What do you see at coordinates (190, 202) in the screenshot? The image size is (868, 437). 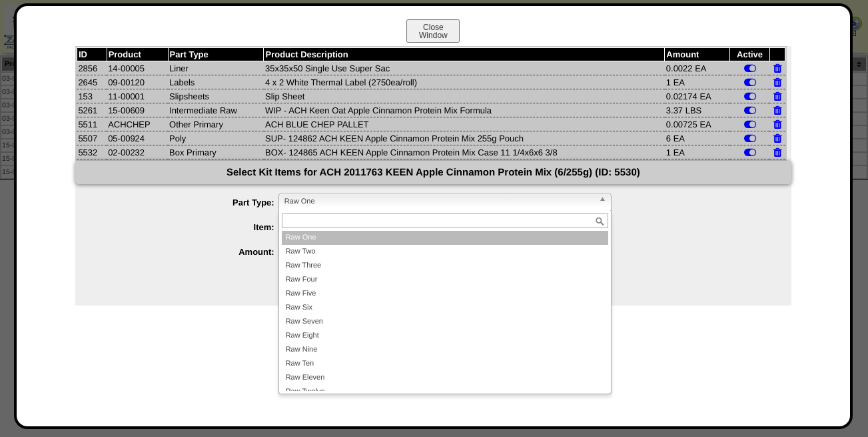 I see `label: Part Type:` at bounding box center [190, 202].